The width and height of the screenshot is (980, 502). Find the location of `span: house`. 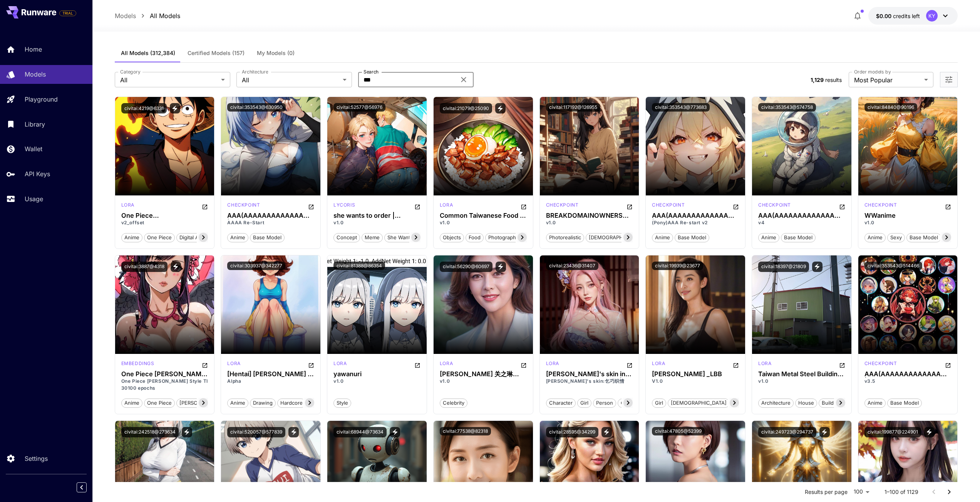

span: house is located at coordinates (806, 403).